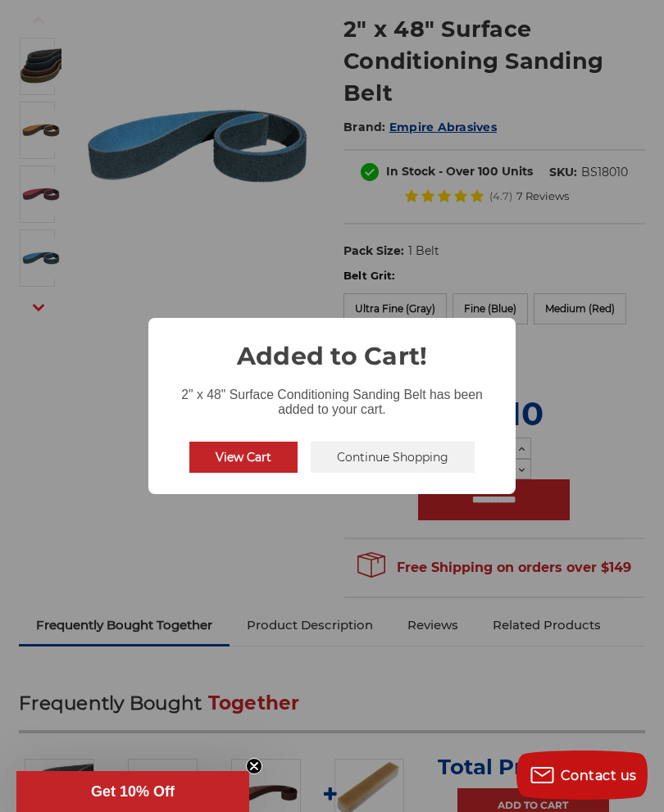  What do you see at coordinates (332, 398) in the screenshot?
I see `div: 2" x 48" Surface Conditioning Sanding Belt has been added to your cart.` at bounding box center [332, 398].